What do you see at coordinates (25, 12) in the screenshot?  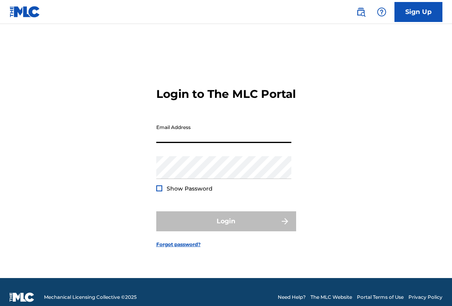 I see `img: MLC Logo` at bounding box center [25, 12].